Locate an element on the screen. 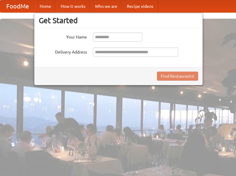  button: Find Restaurants! is located at coordinates (177, 76).